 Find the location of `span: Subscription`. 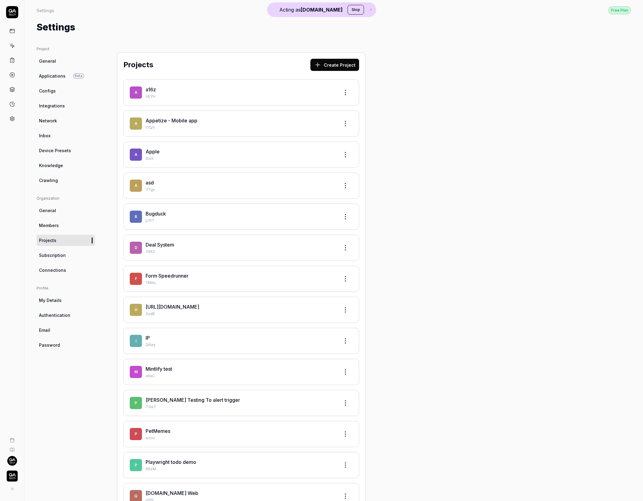

span: Subscription is located at coordinates (52, 255).